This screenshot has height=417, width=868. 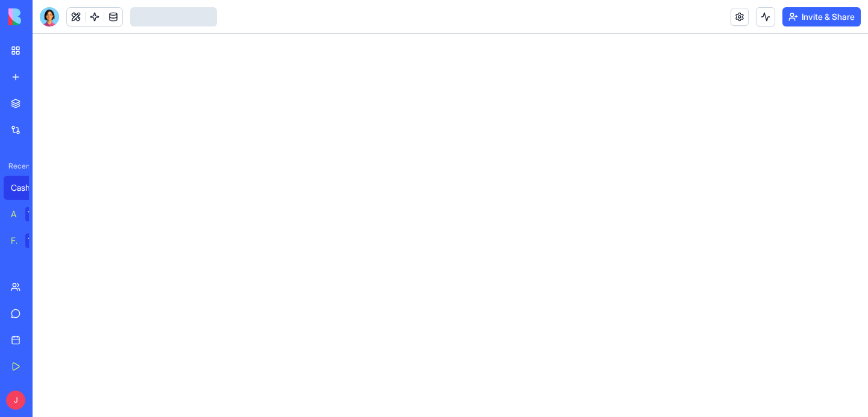 I want to click on div: CashFlow Prospector, so click(x=27, y=188).